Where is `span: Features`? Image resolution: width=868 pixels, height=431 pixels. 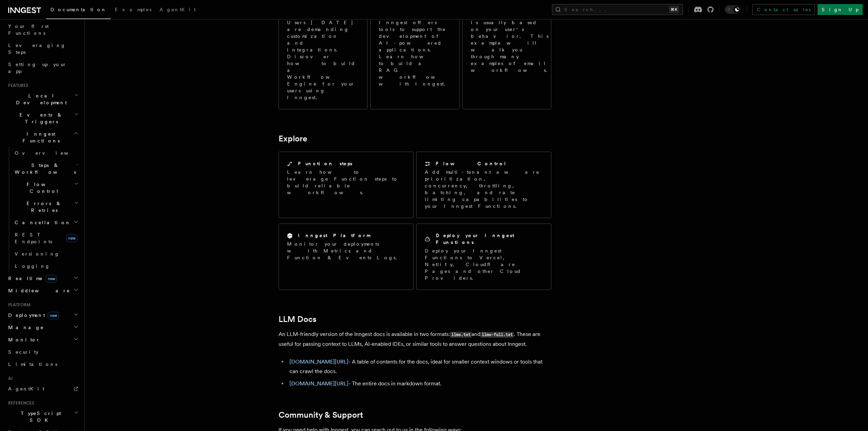
span: Features is located at coordinates (17, 86).